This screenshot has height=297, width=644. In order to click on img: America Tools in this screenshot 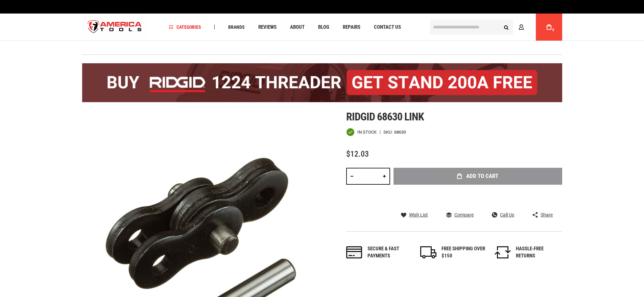, I will do `click(115, 27)`.